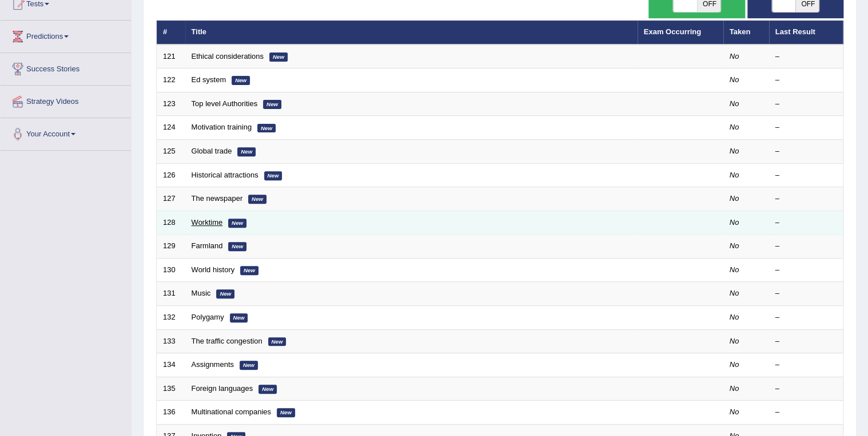 The height and width of the screenshot is (436, 868). I want to click on td: 126, so click(171, 176).